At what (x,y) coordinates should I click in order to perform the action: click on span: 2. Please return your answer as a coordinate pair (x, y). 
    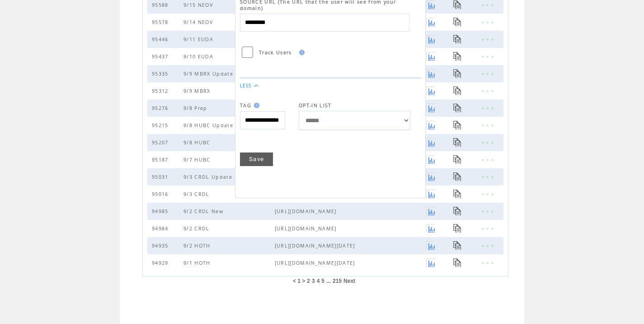
    Looking at the image, I should click on (308, 281).